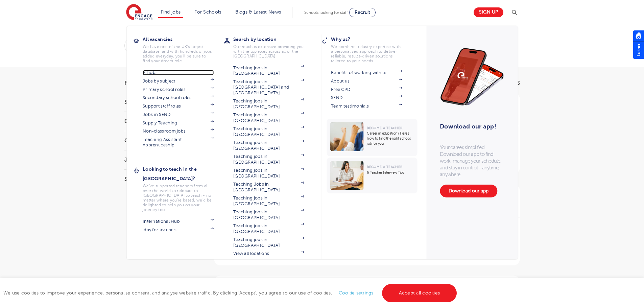  What do you see at coordinates (371, 49) in the screenshot?
I see `a: Why us?We combine industry expertise with a personalised approach to deliver reliable, results-dr...` at bounding box center [371, 49].